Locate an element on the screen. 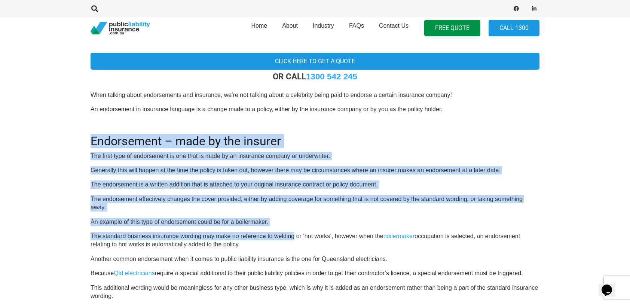 The height and width of the screenshot is (304, 630). p: When talking about endorsements and insurance, we’re not talking about a celebrity being paid to ... is located at coordinates (315, 95).